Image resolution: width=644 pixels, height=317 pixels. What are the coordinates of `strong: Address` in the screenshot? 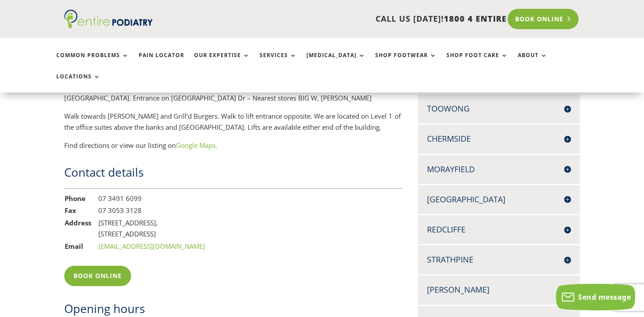 It's located at (78, 223).